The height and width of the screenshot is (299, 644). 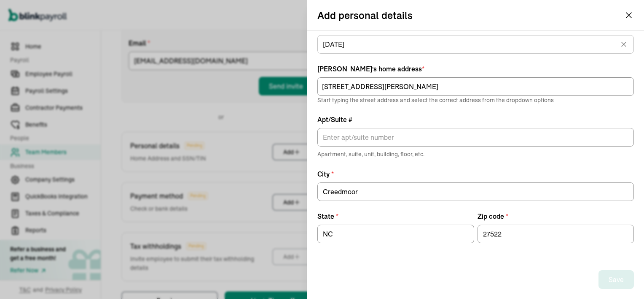 I want to click on label: State, so click(x=396, y=216).